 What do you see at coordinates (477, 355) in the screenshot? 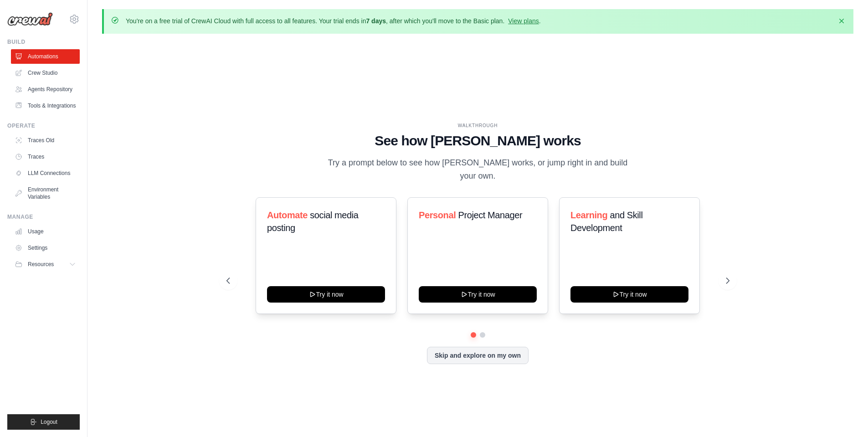
I see `button: Skip and explore on my own` at bounding box center [477, 355].